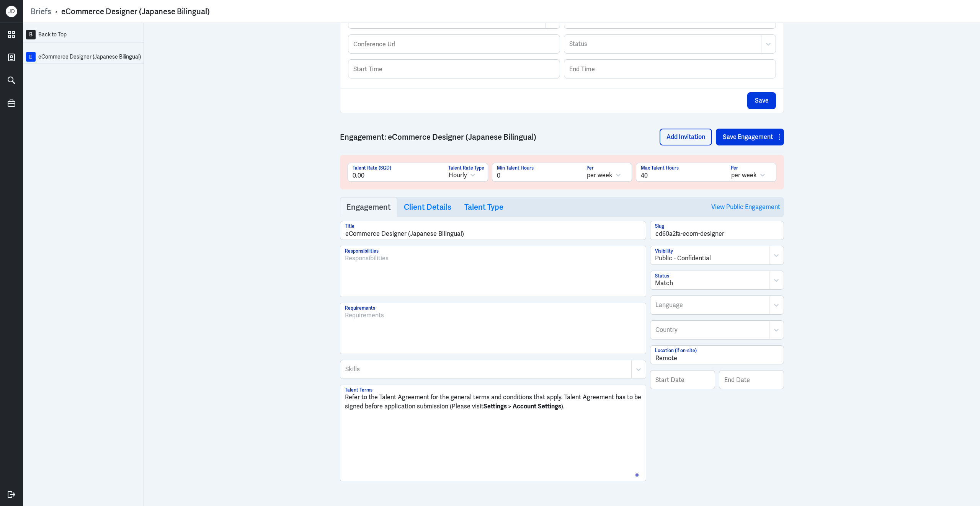  What do you see at coordinates (83, 57) in the screenshot?
I see `a: EeCommerce Designer (Japanese Bilingual)` at bounding box center [83, 57].